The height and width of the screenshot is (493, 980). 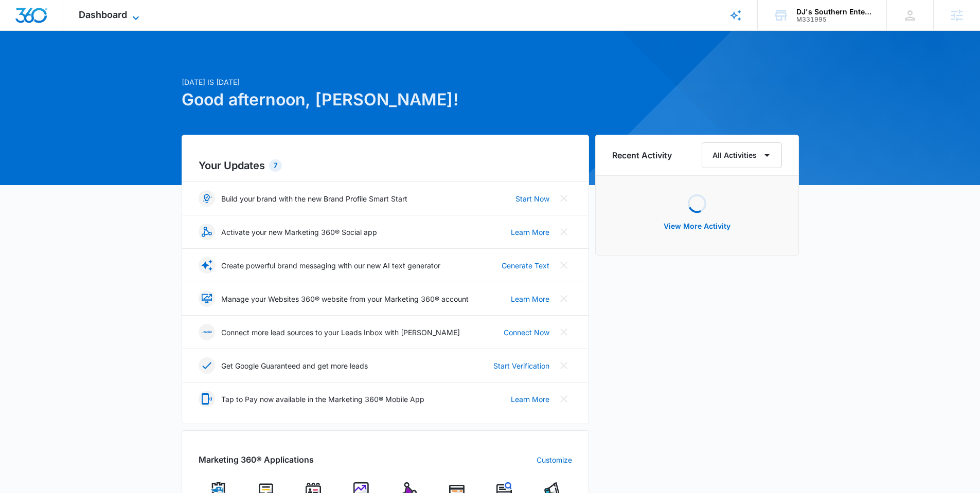 I want to click on img: tab_domain_overview_orange.svg, so click(x=32, y=64).